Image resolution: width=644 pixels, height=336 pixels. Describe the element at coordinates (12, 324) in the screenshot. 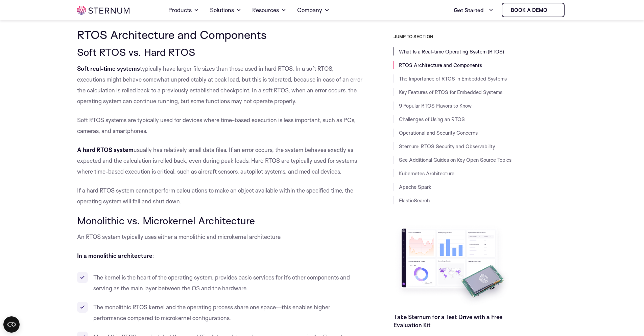

I see `button: Open CMP widget` at that location.